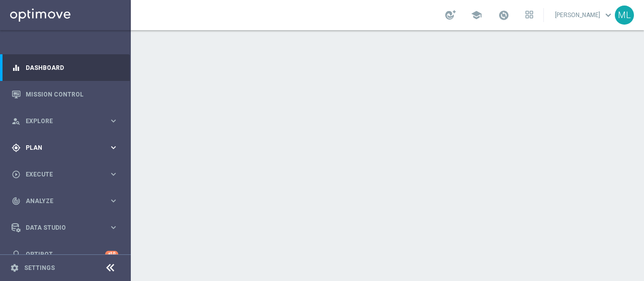  I want to click on div: Plan, so click(60, 147).